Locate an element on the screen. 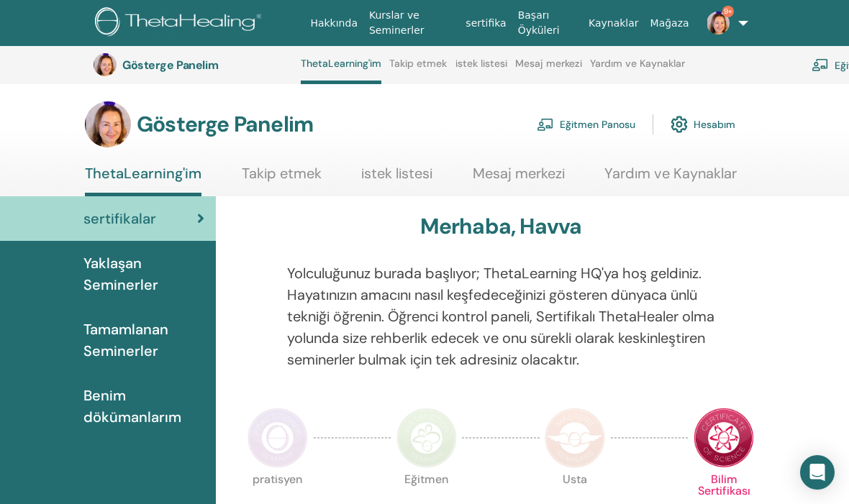  font: Eğitmen Panosu is located at coordinates (597, 125).